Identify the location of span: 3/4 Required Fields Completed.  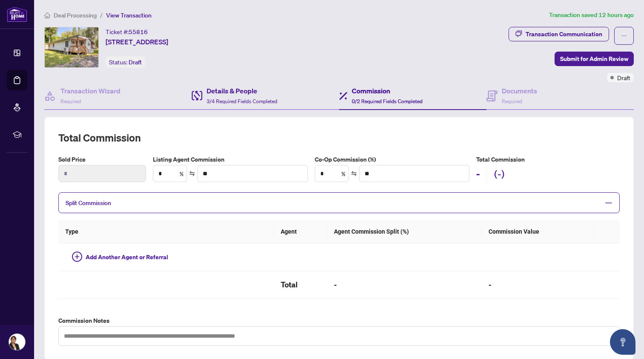
(242, 101).